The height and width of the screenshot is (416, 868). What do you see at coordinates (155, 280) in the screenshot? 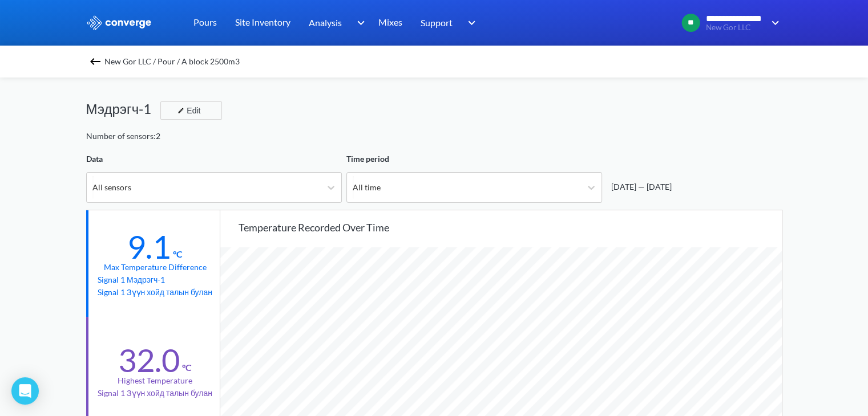
I see `p: Signal 1 Мэдрэгч-1` at bounding box center [155, 280].